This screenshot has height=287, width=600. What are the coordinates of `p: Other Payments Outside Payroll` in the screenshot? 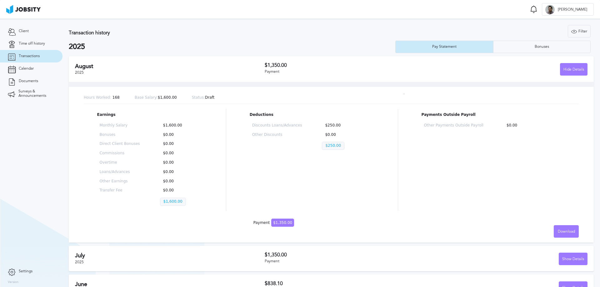 It's located at (453, 126).